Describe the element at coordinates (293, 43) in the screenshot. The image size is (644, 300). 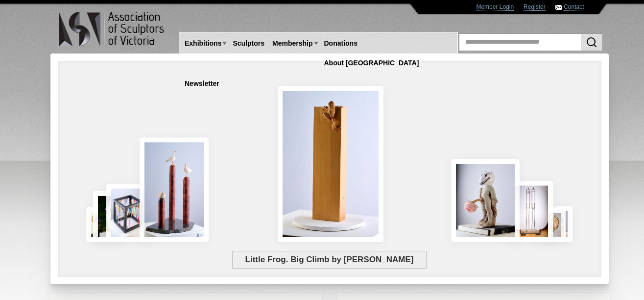
I see `a: Membership` at that location.